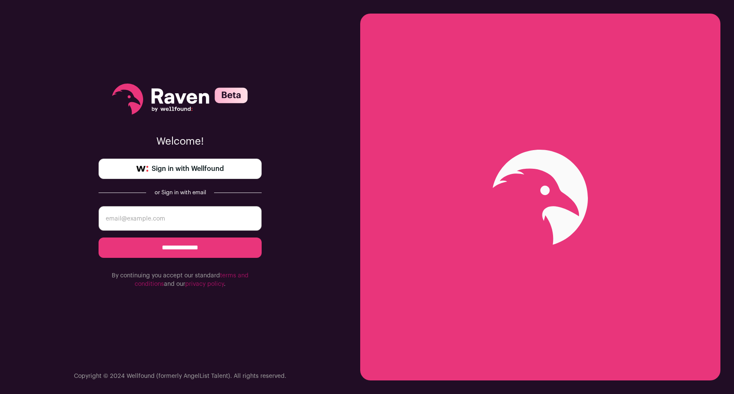  Describe the element at coordinates (180, 377) in the screenshot. I see `p: Copyright © 2024 Wellfound (formerly AngelList Talent). All rights reserved.` at that location.